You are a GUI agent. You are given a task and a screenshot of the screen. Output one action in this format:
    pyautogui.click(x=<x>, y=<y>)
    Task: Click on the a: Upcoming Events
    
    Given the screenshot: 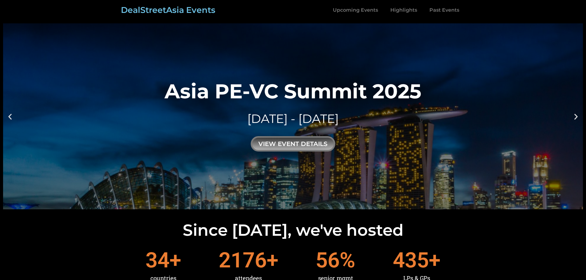 What is the action you would take?
    pyautogui.click(x=355, y=10)
    